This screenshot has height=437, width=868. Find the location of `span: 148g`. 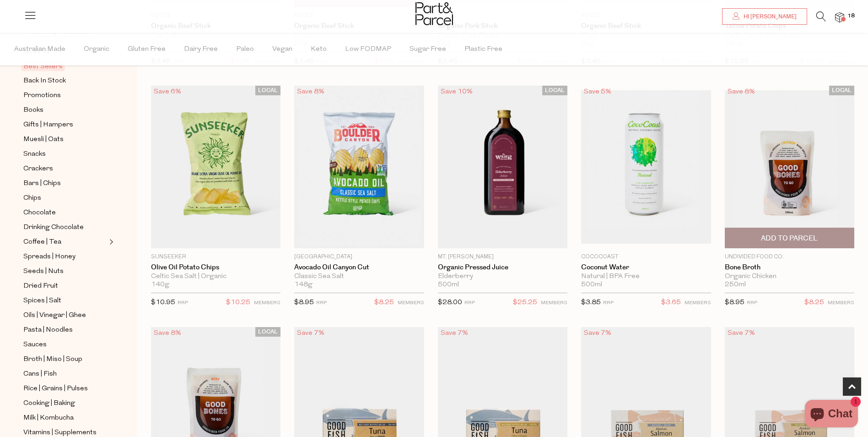

span: 148g is located at coordinates (304, 285).